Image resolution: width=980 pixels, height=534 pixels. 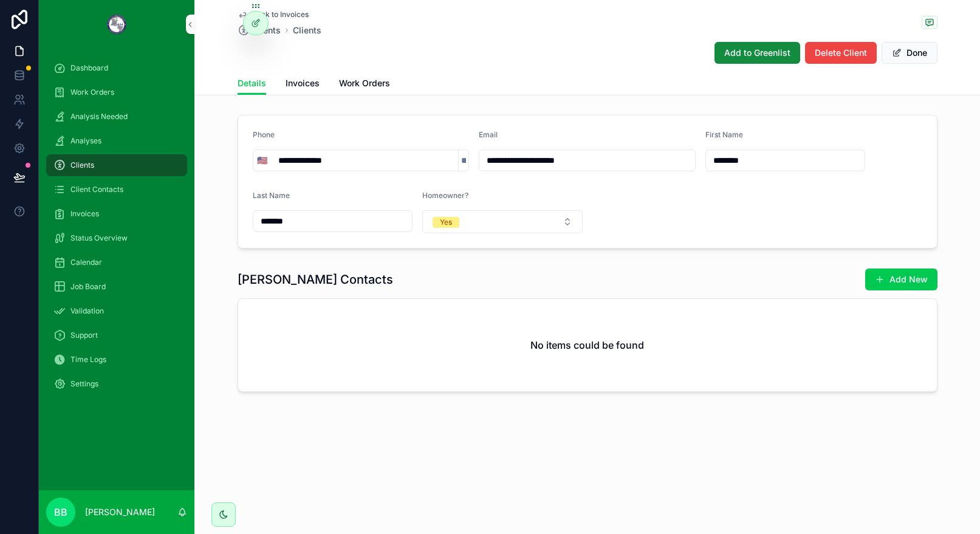 I want to click on a: Calendar, so click(x=116, y=263).